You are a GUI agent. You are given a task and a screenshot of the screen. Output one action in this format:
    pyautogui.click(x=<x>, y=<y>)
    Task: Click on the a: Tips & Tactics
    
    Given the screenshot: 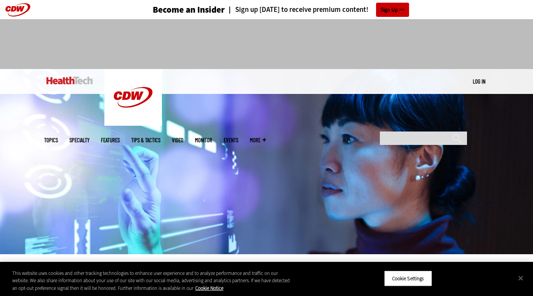 What is the action you would take?
    pyautogui.click(x=146, y=140)
    